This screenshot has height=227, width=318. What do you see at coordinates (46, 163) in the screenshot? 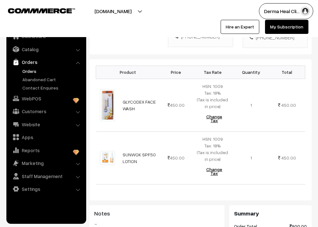
I see `a: Marketing` at bounding box center [46, 163].